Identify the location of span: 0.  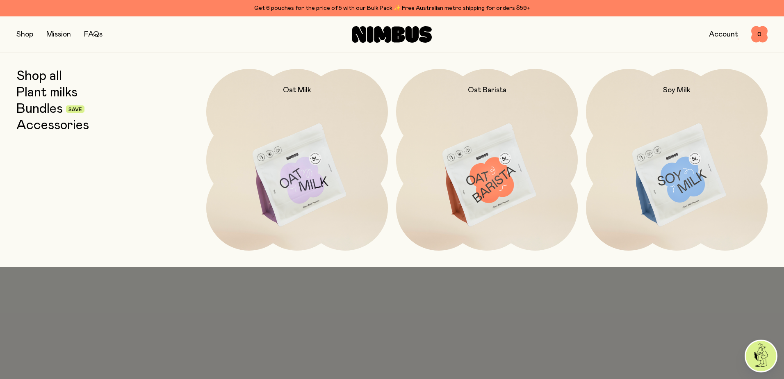
(760, 34).